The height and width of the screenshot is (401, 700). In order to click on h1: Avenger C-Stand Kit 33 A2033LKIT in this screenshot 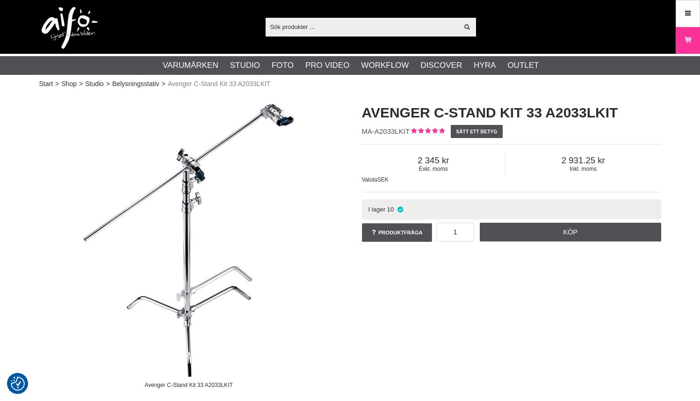, I will do `click(511, 113)`.